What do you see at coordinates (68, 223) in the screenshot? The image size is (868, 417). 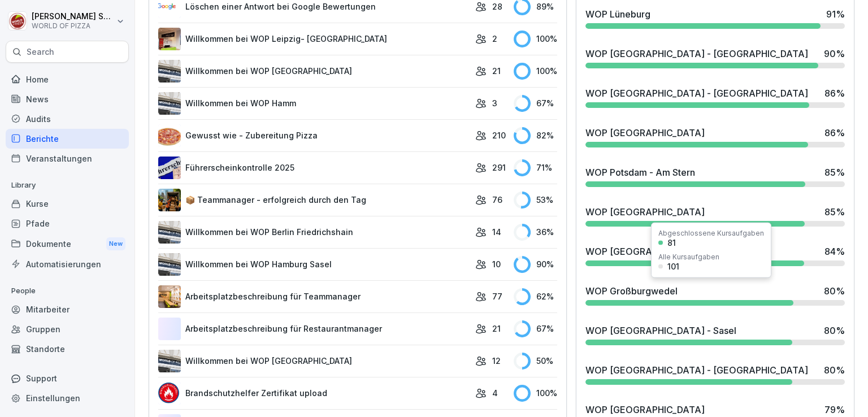 I see `a: Pfade` at bounding box center [68, 223].